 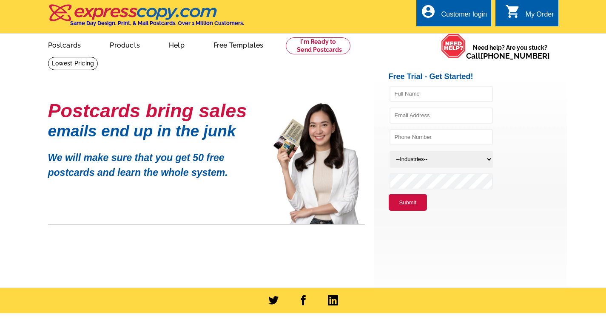 I want to click on a: account_circle Customer login, so click(x=454, y=14).